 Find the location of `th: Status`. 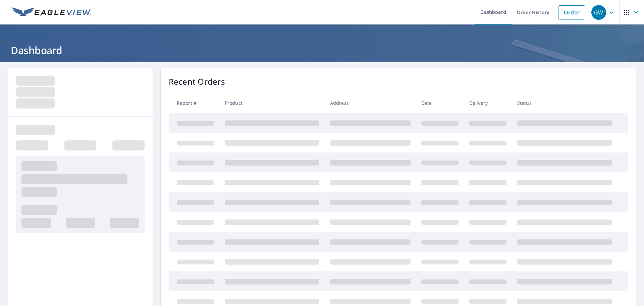

th: Status is located at coordinates (564, 103).